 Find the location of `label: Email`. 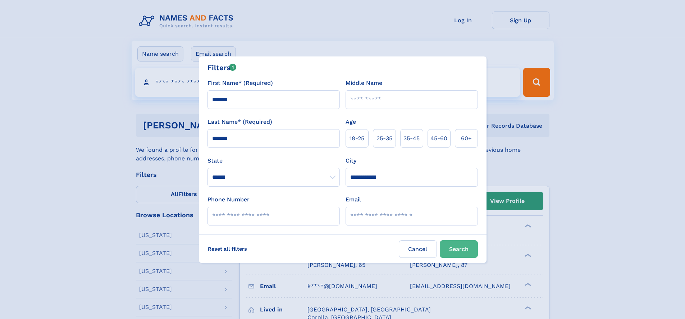

label: Email is located at coordinates (353, 199).